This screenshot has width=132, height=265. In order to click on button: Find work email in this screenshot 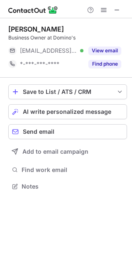, I will do `click(68, 170)`.